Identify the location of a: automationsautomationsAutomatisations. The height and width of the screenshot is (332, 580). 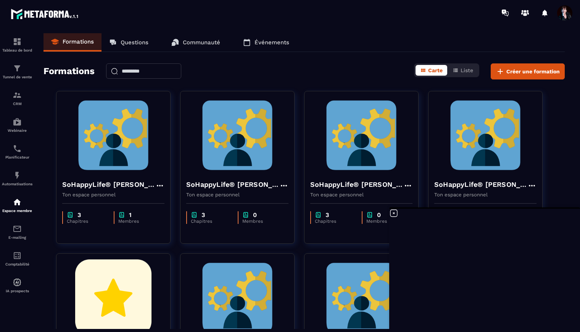
(17, 178).